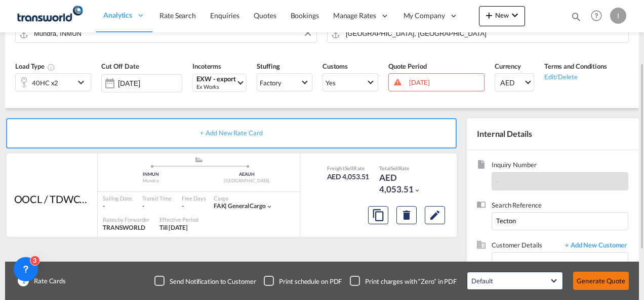  I want to click on span: My Company, so click(424, 16).